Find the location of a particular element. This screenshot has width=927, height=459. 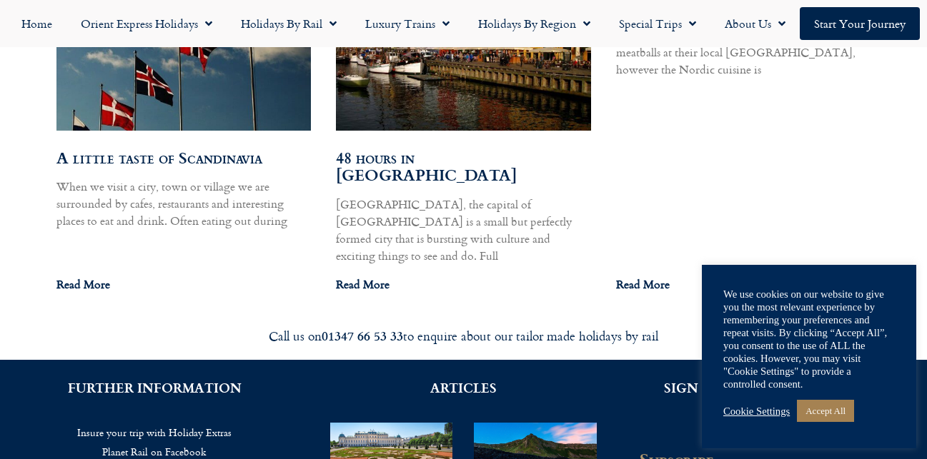

div: Call us on to enquire about our tailor made holidays by rail is located at coordinates (464, 336).